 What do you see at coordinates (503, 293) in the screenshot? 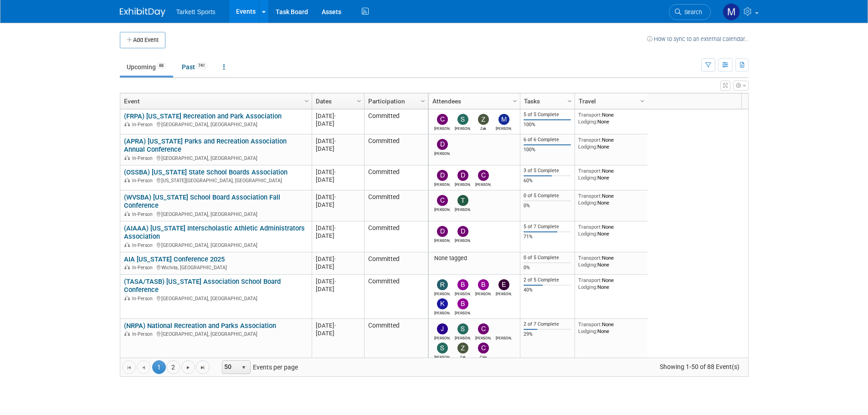
I see `div: Eric Lutz` at bounding box center [503, 293].